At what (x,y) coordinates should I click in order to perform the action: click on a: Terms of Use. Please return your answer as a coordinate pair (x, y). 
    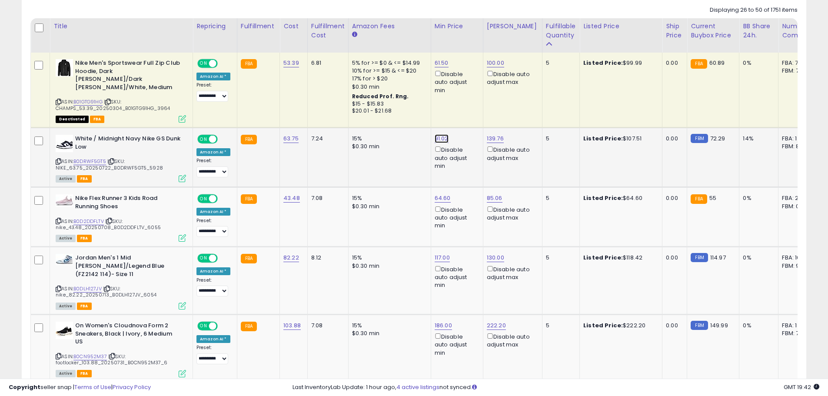
    Looking at the image, I should click on (93, 387).